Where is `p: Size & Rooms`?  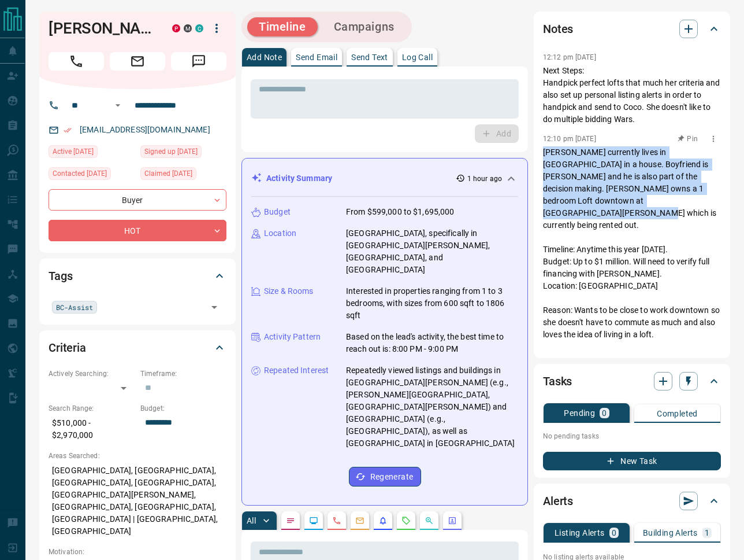
p: Size & Rooms is located at coordinates (289, 291).